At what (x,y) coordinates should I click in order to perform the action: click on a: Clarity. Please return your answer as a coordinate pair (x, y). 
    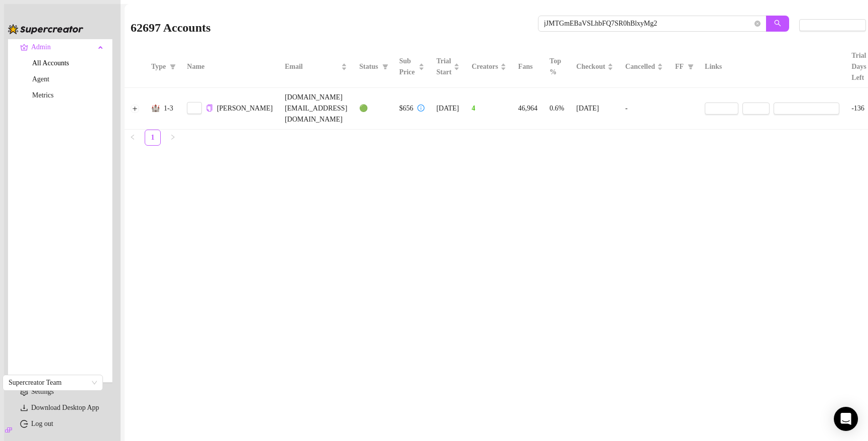
    Looking at the image, I should click on (756, 108).